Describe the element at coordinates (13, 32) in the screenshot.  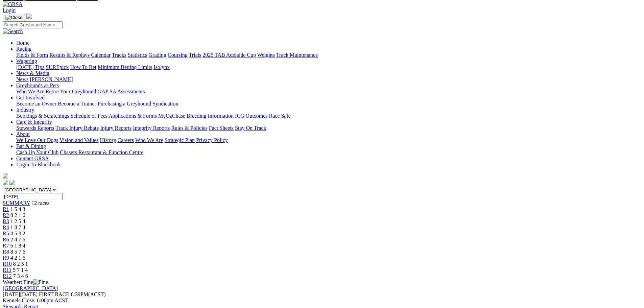
I see `img: Search` at that location.